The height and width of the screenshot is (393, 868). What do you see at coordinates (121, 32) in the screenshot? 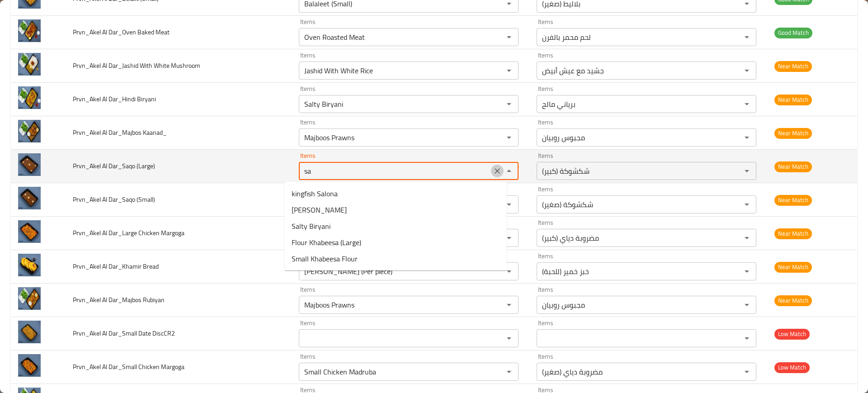
I see `span: Prvn_Akel Al Dar_Oven Baked Meat` at bounding box center [121, 32].